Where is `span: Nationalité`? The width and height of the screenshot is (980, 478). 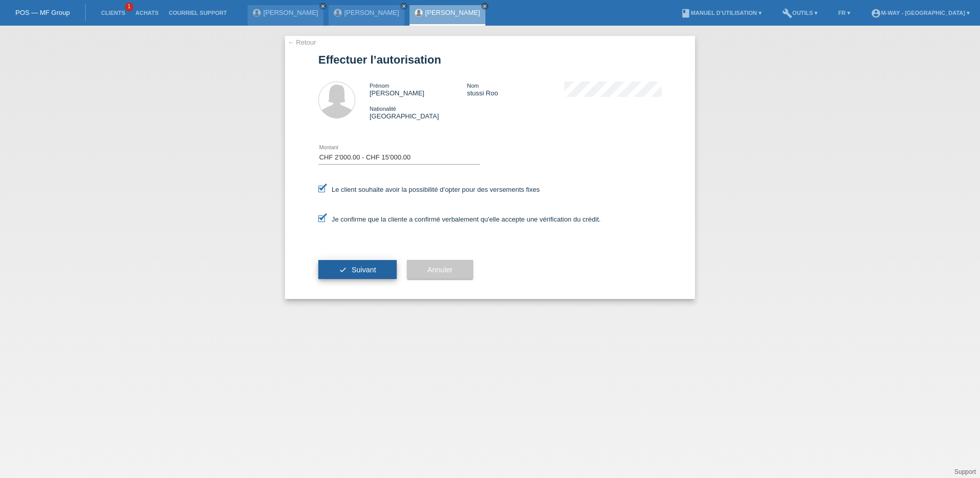 span: Nationalité is located at coordinates (383, 109).